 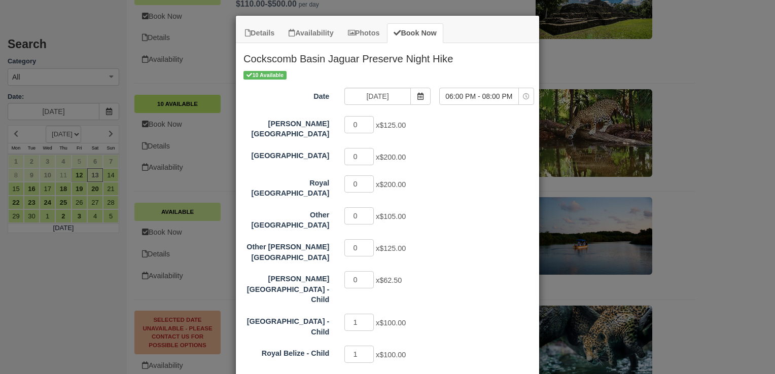 What do you see at coordinates (390, 280) in the screenshot?
I see `span: $62.50` at bounding box center [390, 280].